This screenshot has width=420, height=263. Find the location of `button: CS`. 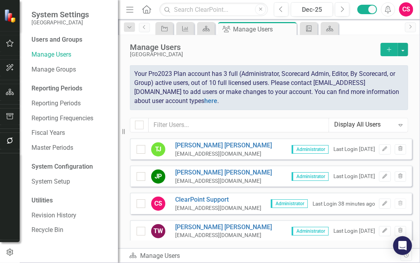

button: CS is located at coordinates (406, 9).